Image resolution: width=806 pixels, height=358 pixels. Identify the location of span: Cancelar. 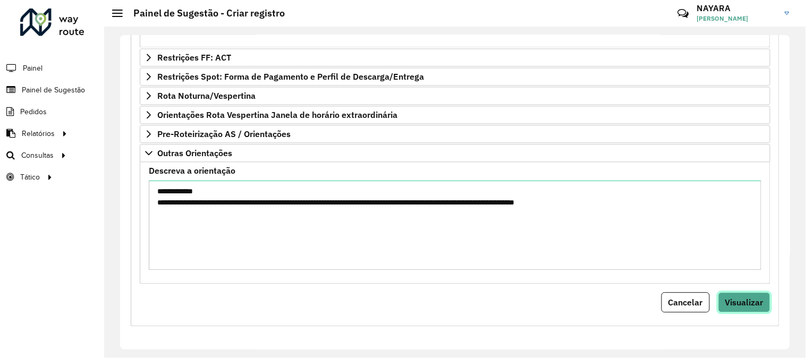
(685, 302).